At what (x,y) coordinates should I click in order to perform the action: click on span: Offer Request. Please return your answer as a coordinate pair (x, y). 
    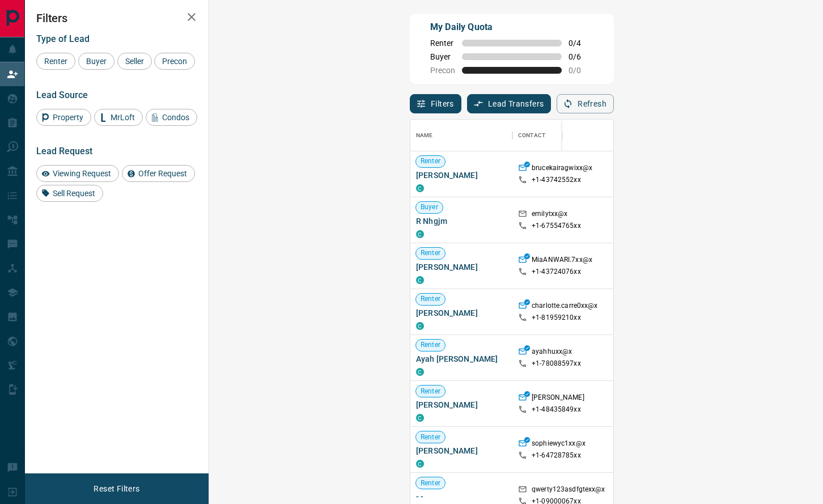
    Looking at the image, I should click on (163, 174).